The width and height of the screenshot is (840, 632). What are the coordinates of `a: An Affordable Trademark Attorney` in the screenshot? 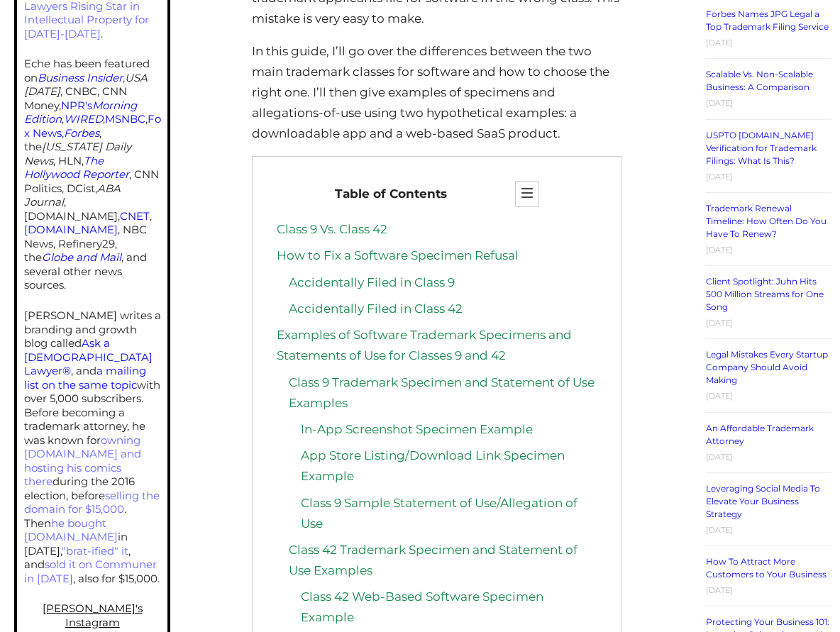 It's located at (760, 434).